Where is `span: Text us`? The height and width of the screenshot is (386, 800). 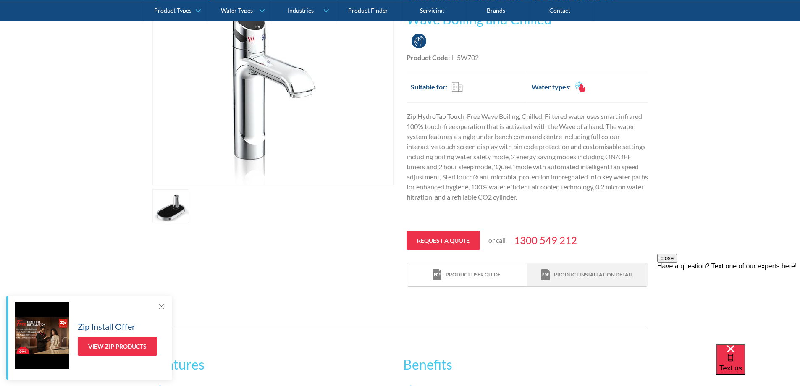 span: Text us is located at coordinates (15, 24).